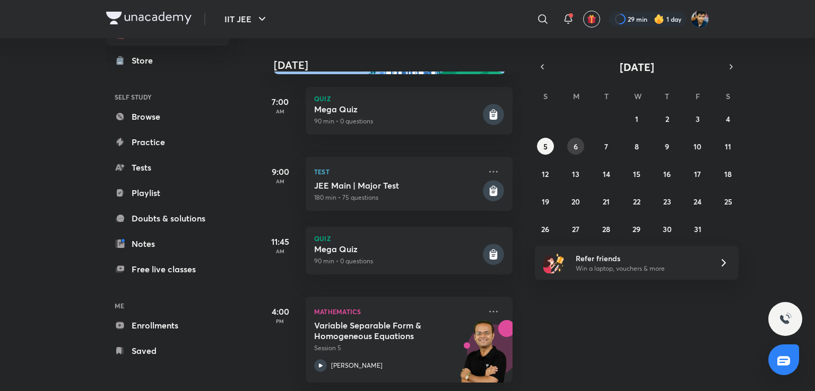 The width and height of the screenshot is (815, 391). I want to click on button: October 18, 2025, so click(728, 174).